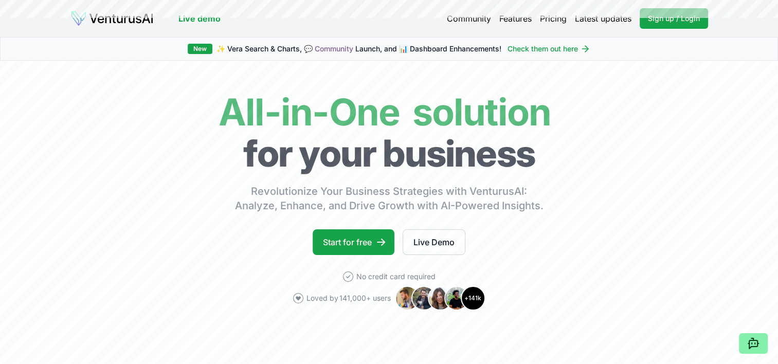 This screenshot has height=364, width=778. What do you see at coordinates (353, 242) in the screenshot?
I see `a: Start for free` at bounding box center [353, 242].